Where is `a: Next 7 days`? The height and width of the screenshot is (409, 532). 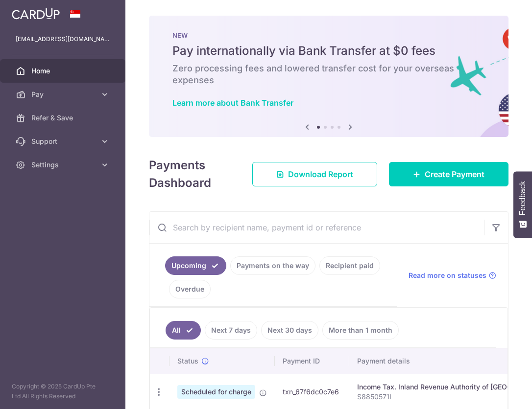
a: Next 7 days is located at coordinates (231, 330).